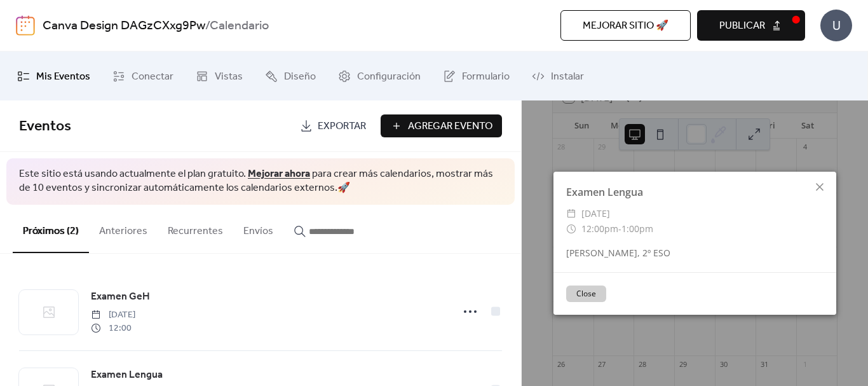 This screenshot has height=386, width=868. I want to click on a: Instalar, so click(558, 75).